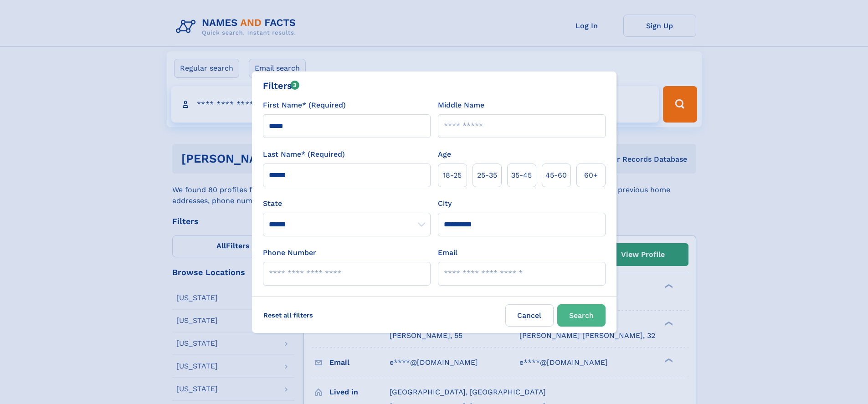 This screenshot has height=404, width=868. I want to click on button: Search, so click(581, 316).